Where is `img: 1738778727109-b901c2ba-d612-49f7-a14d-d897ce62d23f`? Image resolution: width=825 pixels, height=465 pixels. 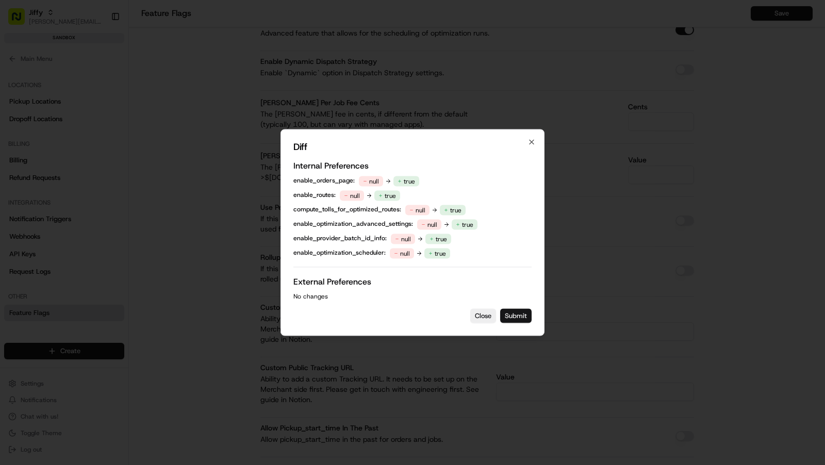 img: 1738778727109-b901c2ba-d612-49f7-a14d-d897ce62d23f is located at coordinates (31, 107).